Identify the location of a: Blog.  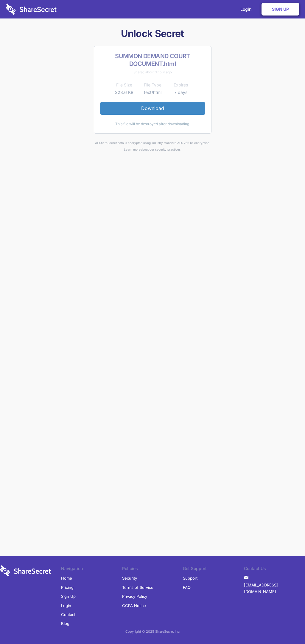
(65, 623).